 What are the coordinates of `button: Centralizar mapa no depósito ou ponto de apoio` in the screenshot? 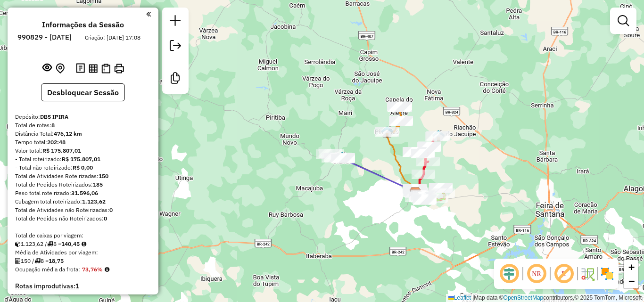 It's located at (60, 68).